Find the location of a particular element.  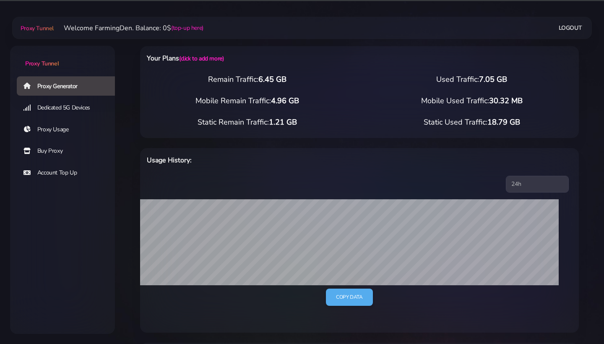

a: Account Top Up is located at coordinates (69, 173).